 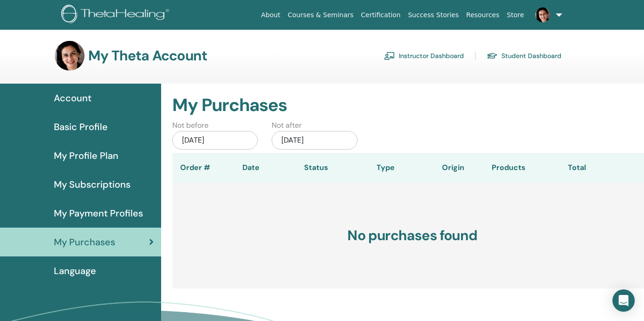 I want to click on th: Origin, so click(x=453, y=168).